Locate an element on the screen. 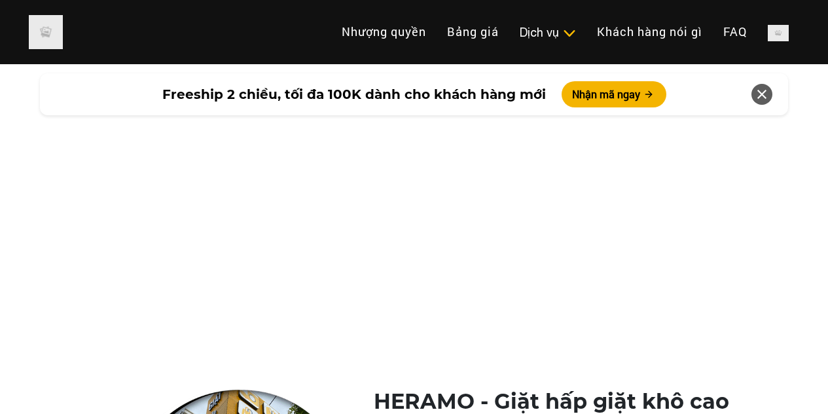 The image size is (828, 414). a: Nhượng quyền is located at coordinates (384, 31).